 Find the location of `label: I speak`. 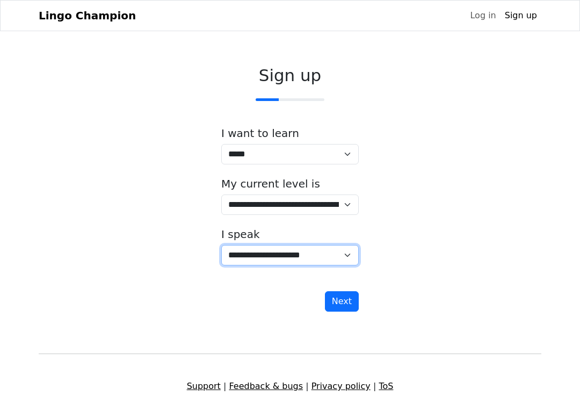

label: I speak is located at coordinates (241, 234).